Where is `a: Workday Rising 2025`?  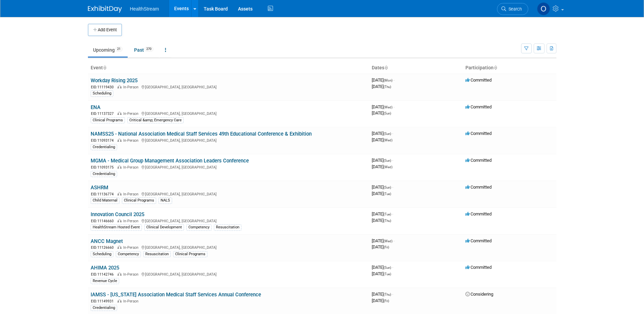 a: Workday Rising 2025 is located at coordinates (114, 81).